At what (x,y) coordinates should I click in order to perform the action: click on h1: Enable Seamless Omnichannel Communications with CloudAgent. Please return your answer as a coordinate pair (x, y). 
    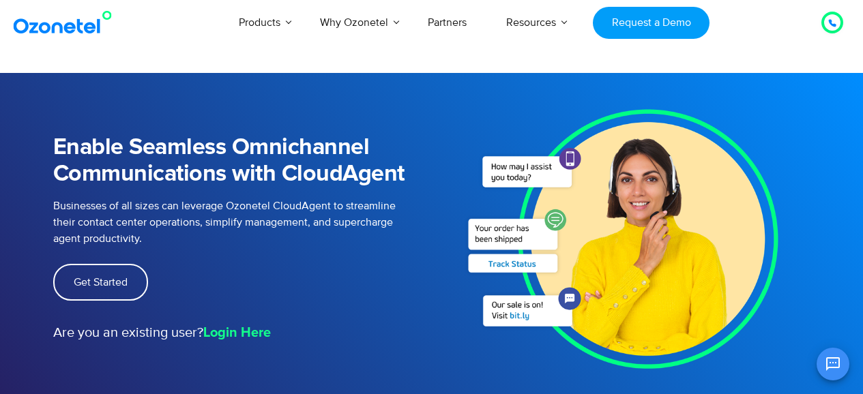
    Looking at the image, I should click on (232, 161).